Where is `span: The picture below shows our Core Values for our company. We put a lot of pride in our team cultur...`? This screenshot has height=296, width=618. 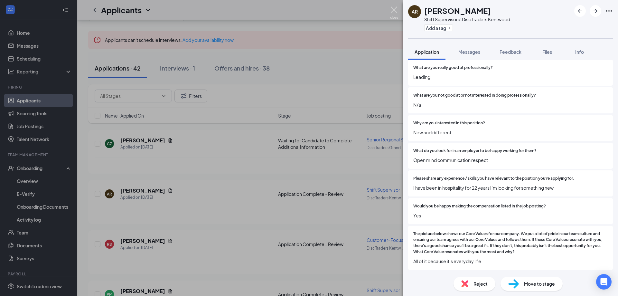
span: The picture below shows our Core Values for our company. We put a lot of pride in our team cultur... is located at coordinates (510, 243).